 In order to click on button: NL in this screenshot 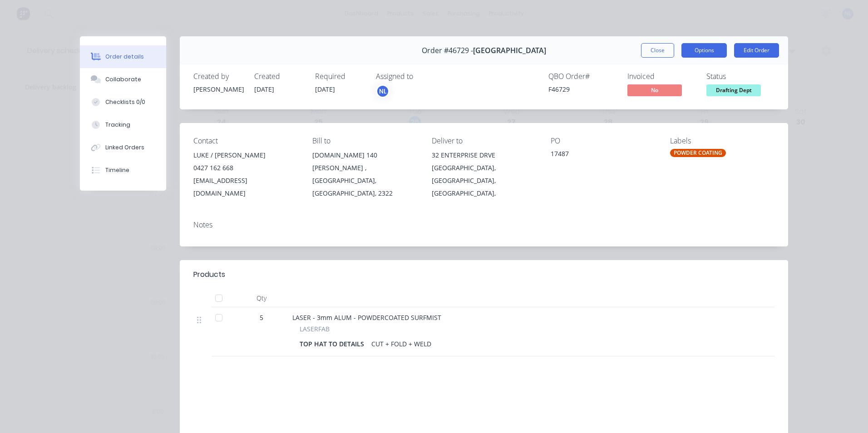, I will do `click(383, 91)`.